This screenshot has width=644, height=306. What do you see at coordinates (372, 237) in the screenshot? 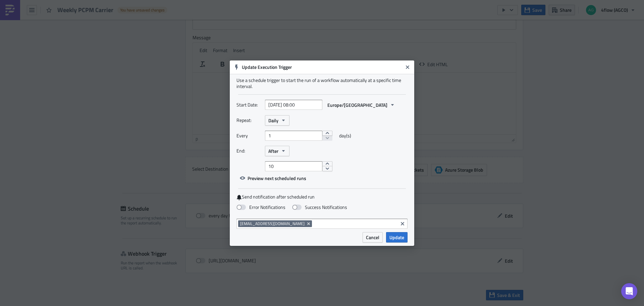
I see `span: Cancel` at bounding box center [372, 237].